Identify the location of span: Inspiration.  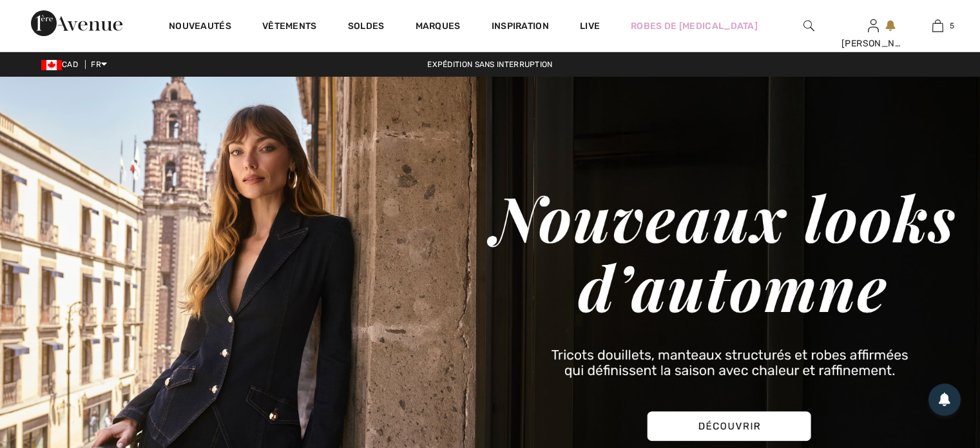
(520, 27).